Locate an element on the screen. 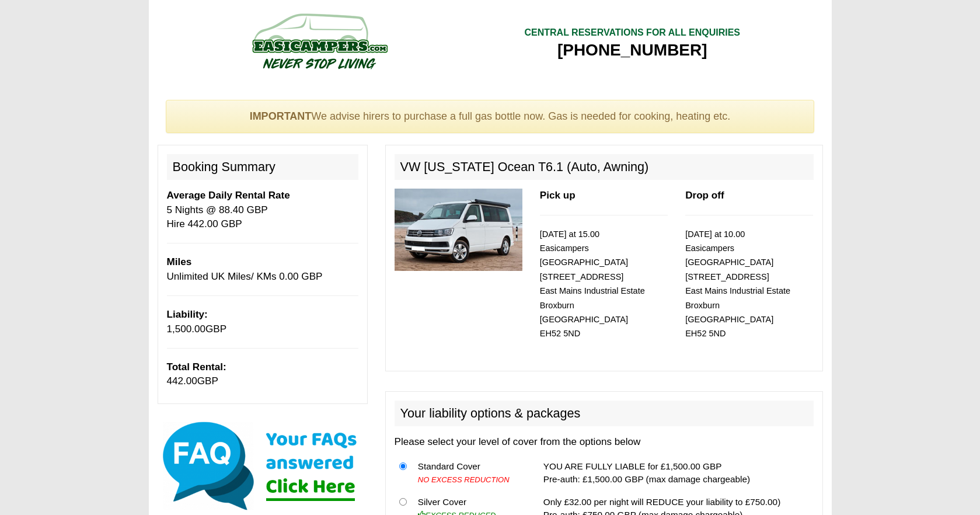 The height and width of the screenshot is (515, 980). img: Click here for our most common FAQs is located at coordinates (262, 466).